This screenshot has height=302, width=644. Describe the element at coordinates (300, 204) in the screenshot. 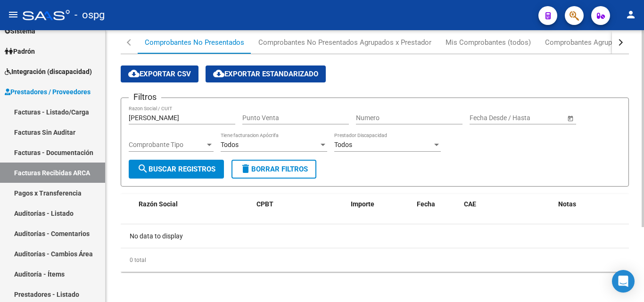

I see `datatable-header-cell: CPBT` at that location.